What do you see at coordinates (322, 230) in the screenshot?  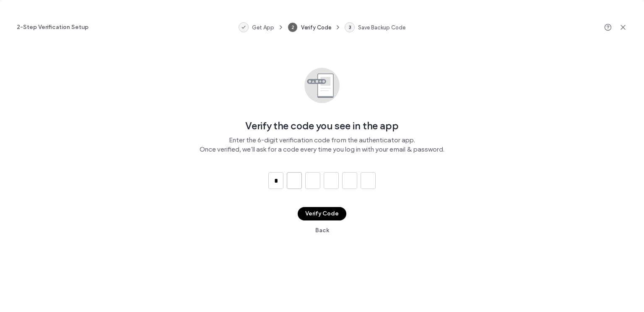 I see `button: Back` at bounding box center [322, 230].